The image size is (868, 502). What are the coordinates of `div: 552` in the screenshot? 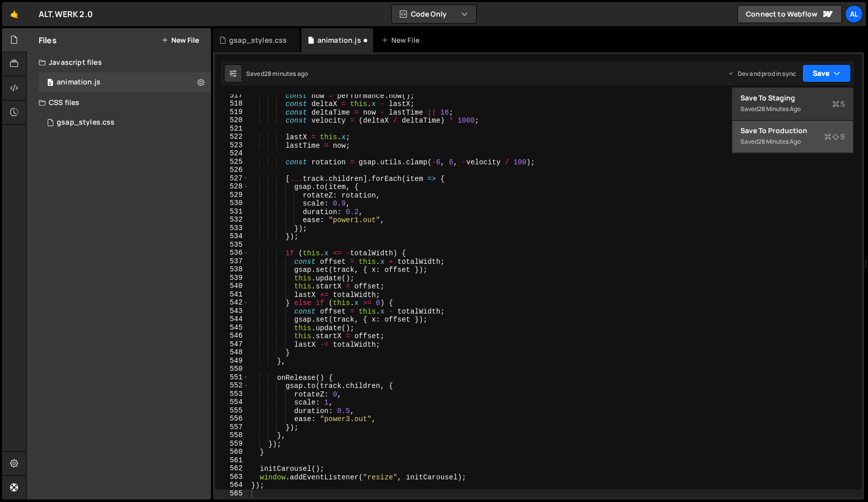 It's located at (232, 385).